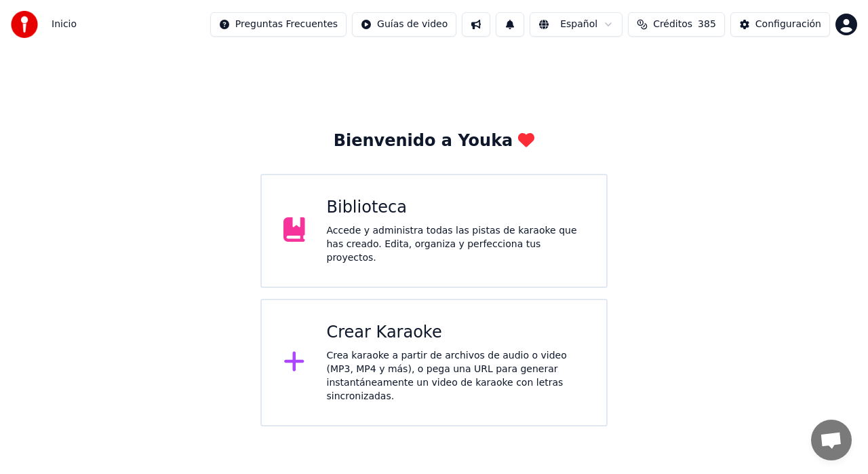 This screenshot has width=868, height=474. I want to click on span: 385, so click(707, 24).